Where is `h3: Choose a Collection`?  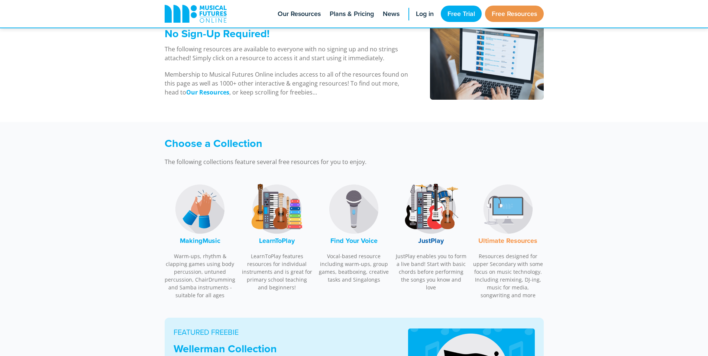
h3: Choose a Collection is located at coordinates (310, 143).